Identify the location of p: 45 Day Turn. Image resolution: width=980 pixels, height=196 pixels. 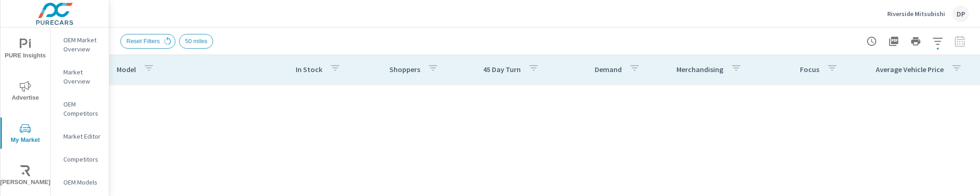
(502, 70).